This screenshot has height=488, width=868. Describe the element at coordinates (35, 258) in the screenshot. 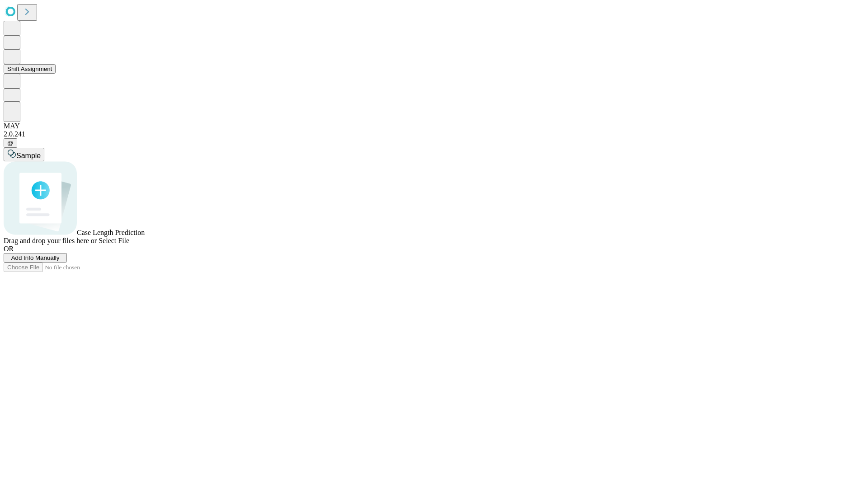

I see `button: Add Info Manually` at that location.